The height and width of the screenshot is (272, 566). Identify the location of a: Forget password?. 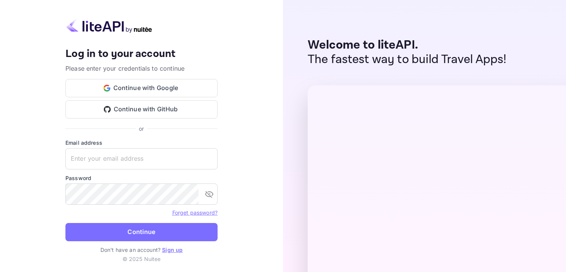
(195, 213).